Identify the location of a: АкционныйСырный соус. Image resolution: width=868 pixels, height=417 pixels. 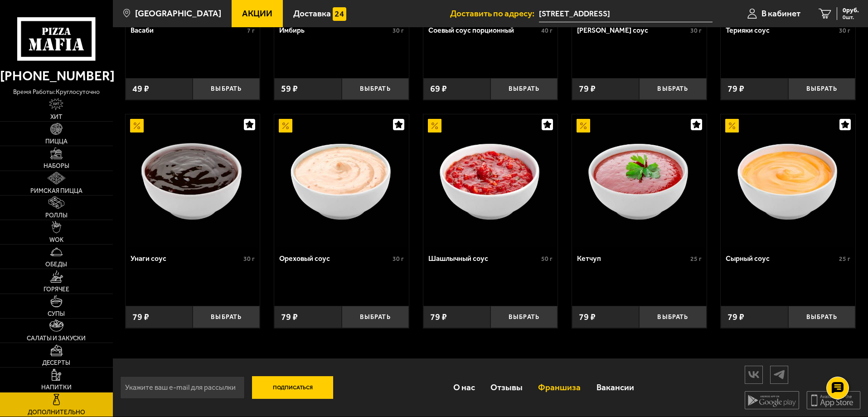
(788, 180).